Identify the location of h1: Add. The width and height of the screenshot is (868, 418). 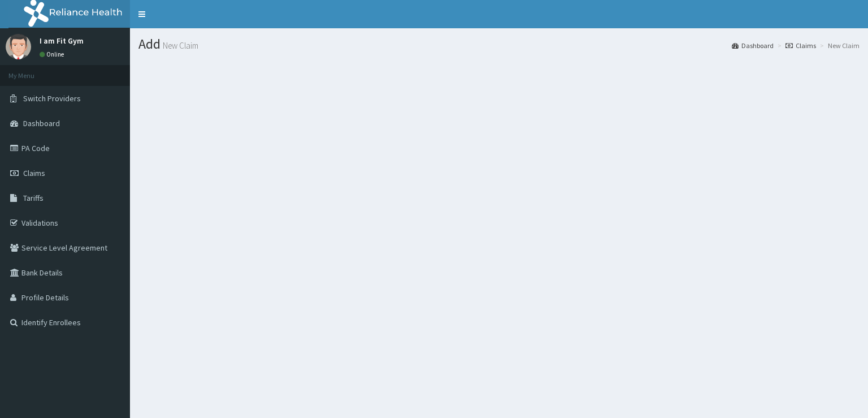
(500, 44).